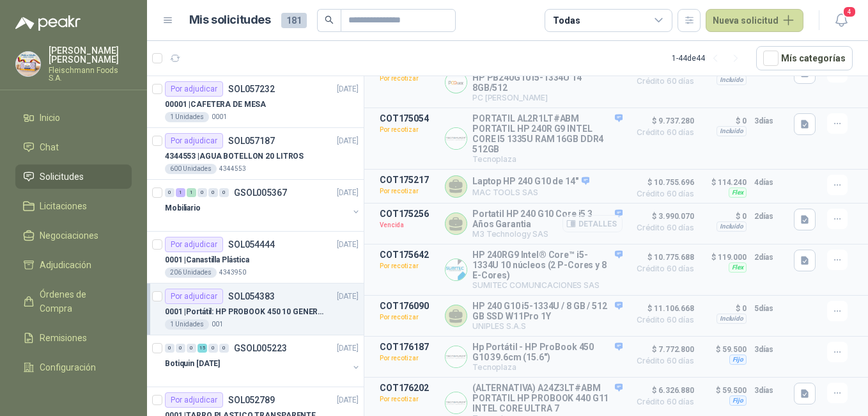 This screenshot has height=416, width=868. What do you see at coordinates (547, 159) in the screenshot?
I see `p: Tecnoplaza` at bounding box center [547, 159].